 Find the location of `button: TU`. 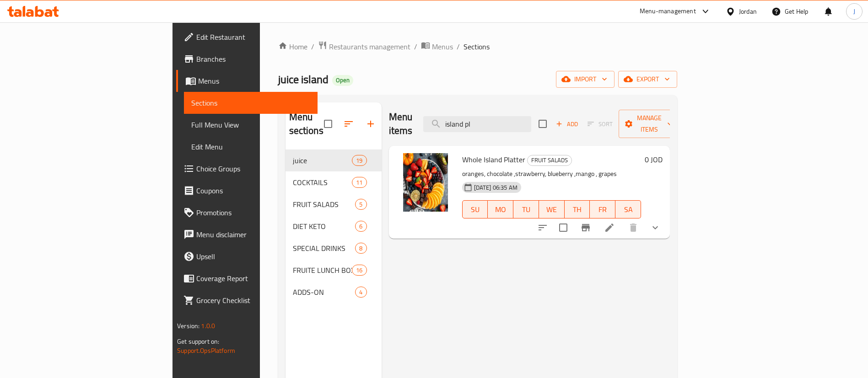

button: TU is located at coordinates (526, 210).